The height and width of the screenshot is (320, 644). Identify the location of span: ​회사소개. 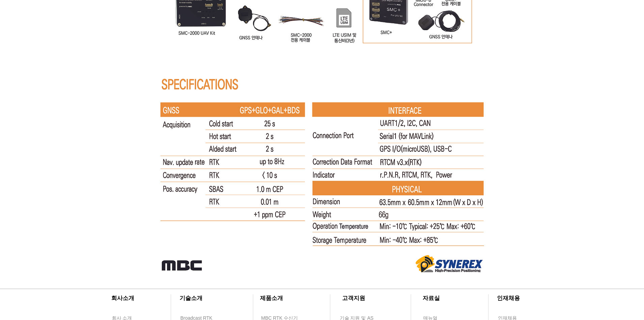
(122, 298).